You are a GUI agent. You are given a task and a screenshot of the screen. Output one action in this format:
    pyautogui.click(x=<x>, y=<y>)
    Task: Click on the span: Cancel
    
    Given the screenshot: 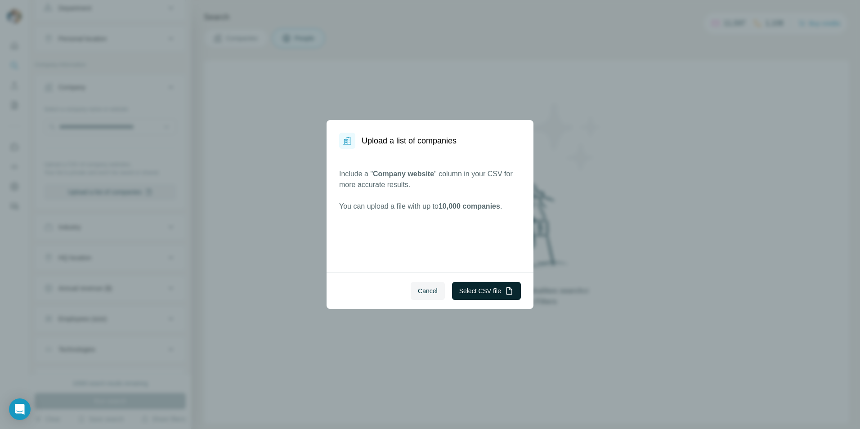 What is the action you would take?
    pyautogui.click(x=428, y=291)
    